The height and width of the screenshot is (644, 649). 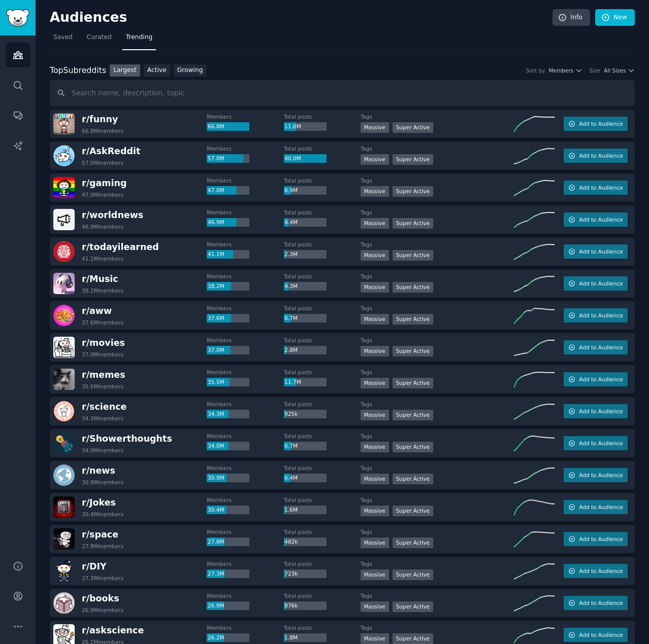 What do you see at coordinates (64, 284) in the screenshot?
I see `img: Music` at bounding box center [64, 284].